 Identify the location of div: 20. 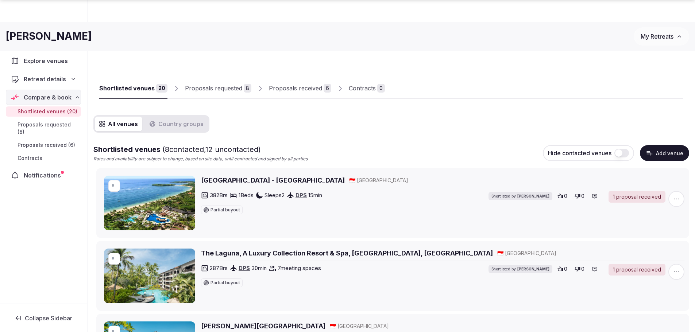
(162, 88).